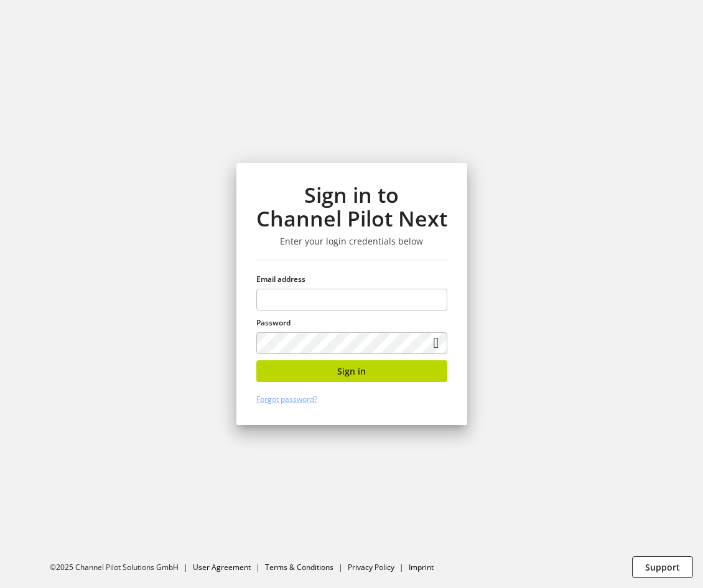 Image resolution: width=703 pixels, height=588 pixels. What do you see at coordinates (281, 279) in the screenshot?
I see `span: Email address` at bounding box center [281, 279].